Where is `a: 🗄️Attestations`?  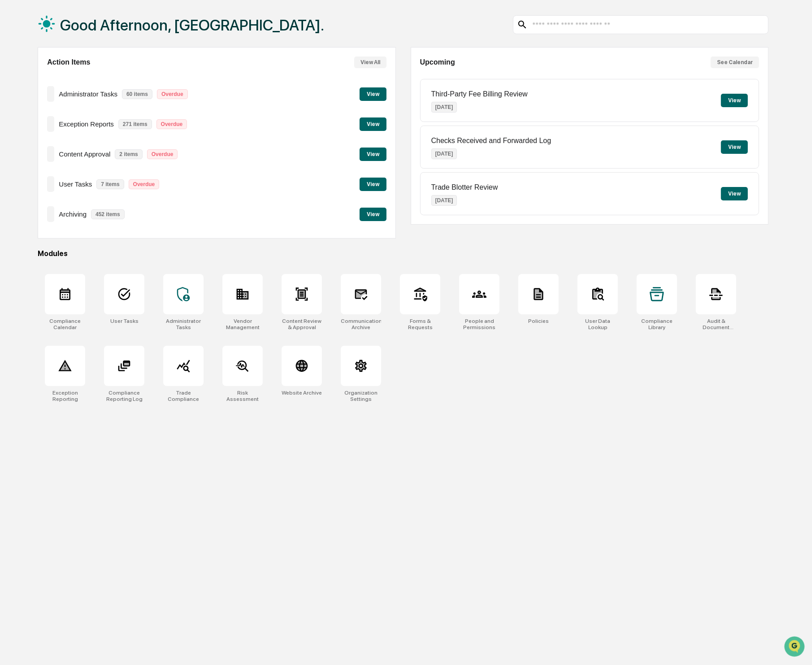 a: 🗄️Attestations is located at coordinates (88, 117).